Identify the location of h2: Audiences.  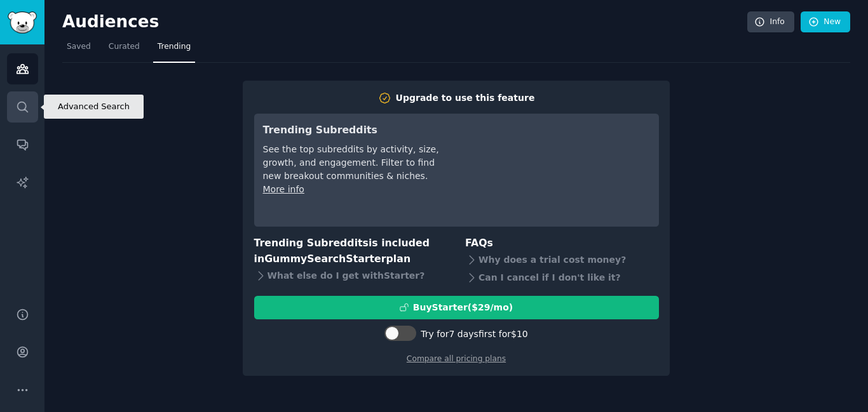
(404, 22).